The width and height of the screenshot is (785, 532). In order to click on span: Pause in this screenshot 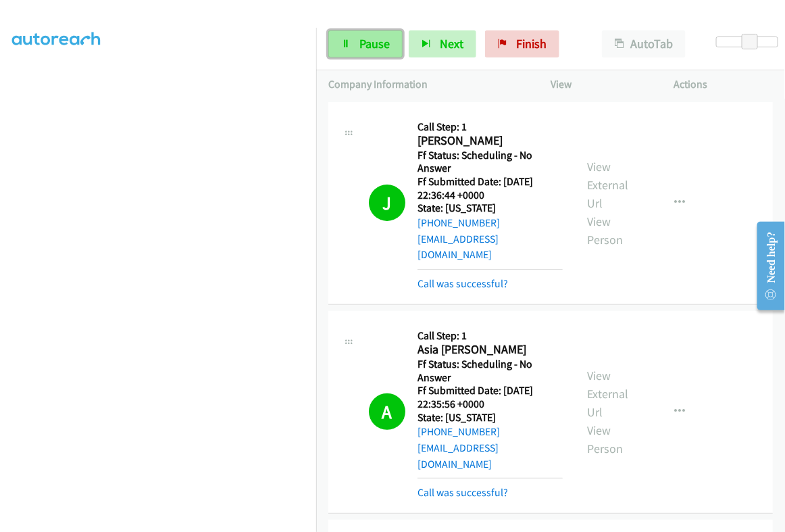, I will do `click(374, 43)`.